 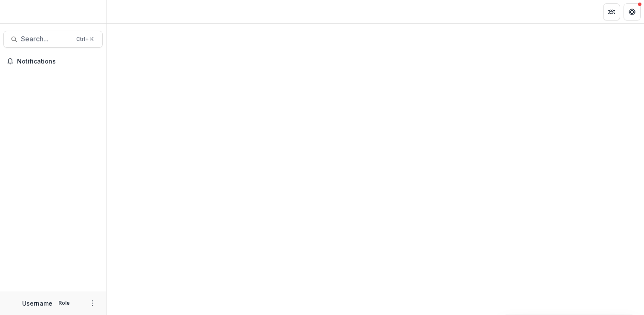 I want to click on button: Partners, so click(x=612, y=12).